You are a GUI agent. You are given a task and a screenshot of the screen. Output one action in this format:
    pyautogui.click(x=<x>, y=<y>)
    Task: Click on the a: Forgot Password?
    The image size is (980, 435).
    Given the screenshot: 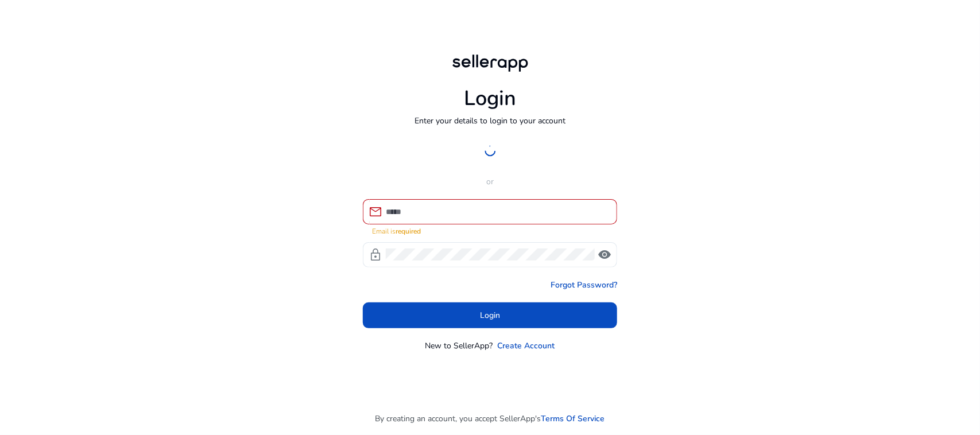 What is the action you would take?
    pyautogui.click(x=584, y=284)
    